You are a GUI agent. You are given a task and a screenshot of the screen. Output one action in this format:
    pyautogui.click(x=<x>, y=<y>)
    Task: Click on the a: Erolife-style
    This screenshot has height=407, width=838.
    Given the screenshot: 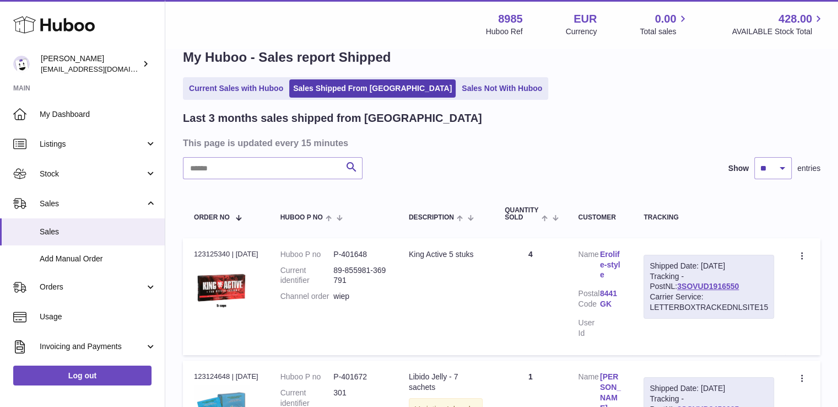 What is the action you would take?
    pyautogui.click(x=610, y=264)
    